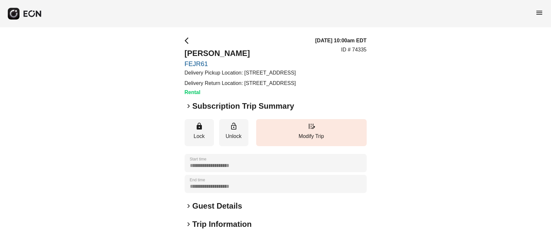 This screenshot has height=234, width=551. Describe the element at coordinates (243, 106) in the screenshot. I see `h2: Subscription Trip Summary` at that location.